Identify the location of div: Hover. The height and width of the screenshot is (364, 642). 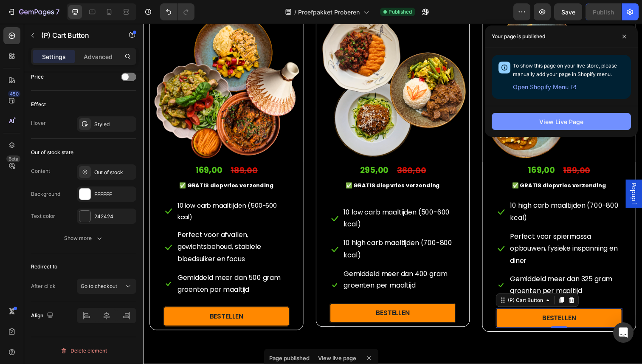
(38, 123).